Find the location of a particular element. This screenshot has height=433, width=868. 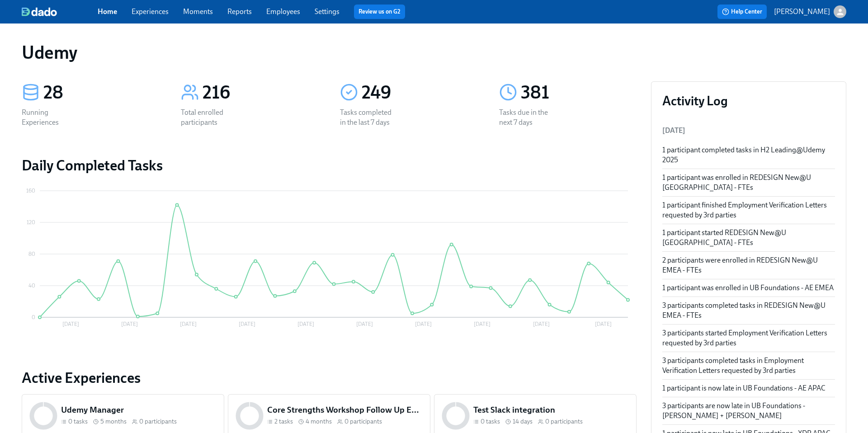

div: 3 participants started Employment Verification Letters requested by 3rd parties is located at coordinates (749, 338).